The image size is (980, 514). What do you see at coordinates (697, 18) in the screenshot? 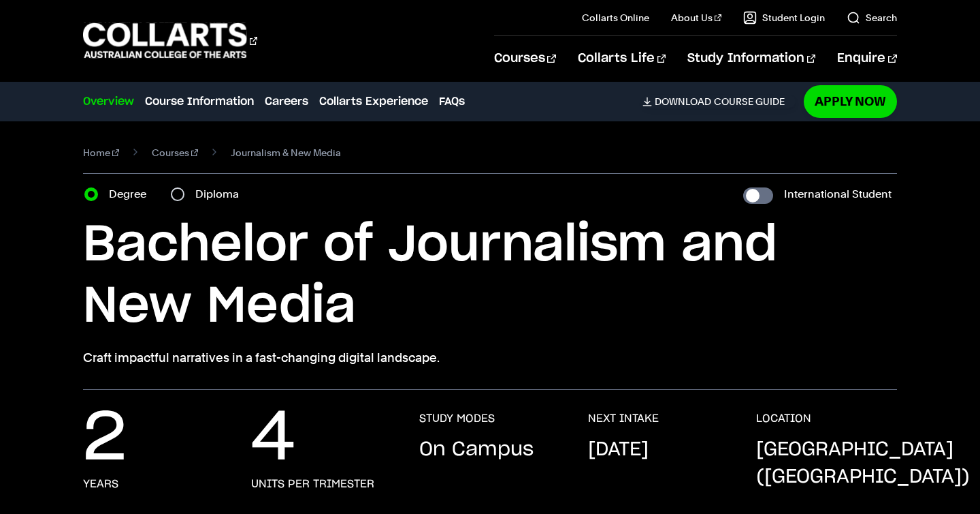
I see `a: About Us` at bounding box center [697, 18].